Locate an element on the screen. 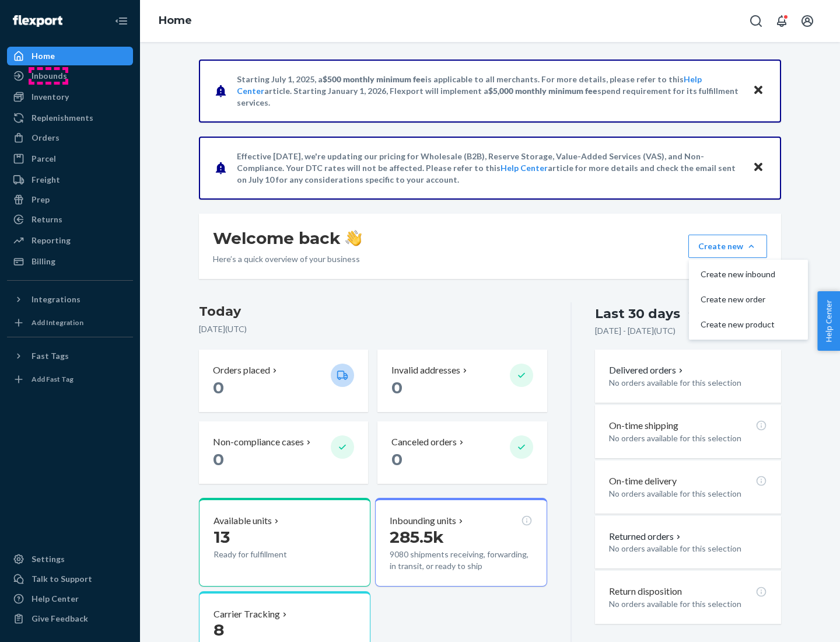  button: Fast Tags is located at coordinates (70, 355).